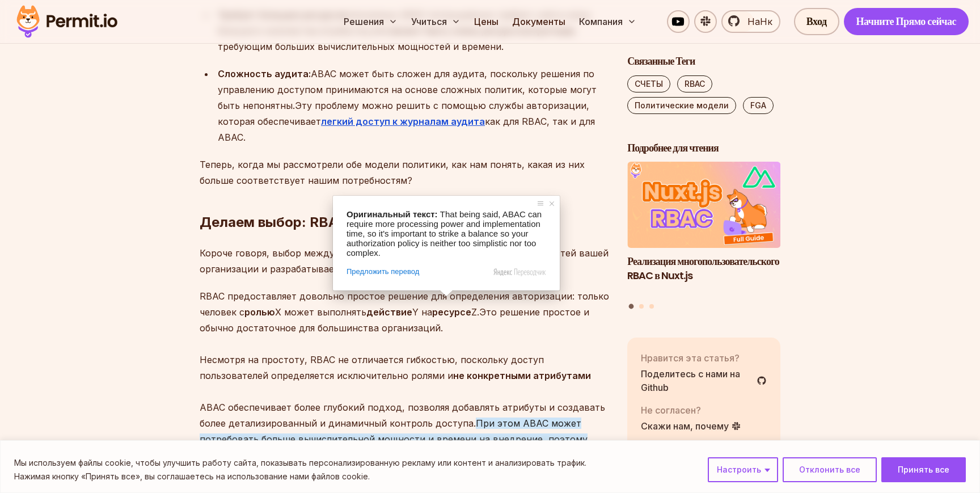 Image resolution: width=980 pixels, height=493 pixels. What do you see at coordinates (402, 415) in the screenshot?
I see `ya-tr-span: ABAC обеспечивает более глубокий подход, позволяя добавлять атрибуты и создавать более детализиро...` at bounding box center [402, 415].